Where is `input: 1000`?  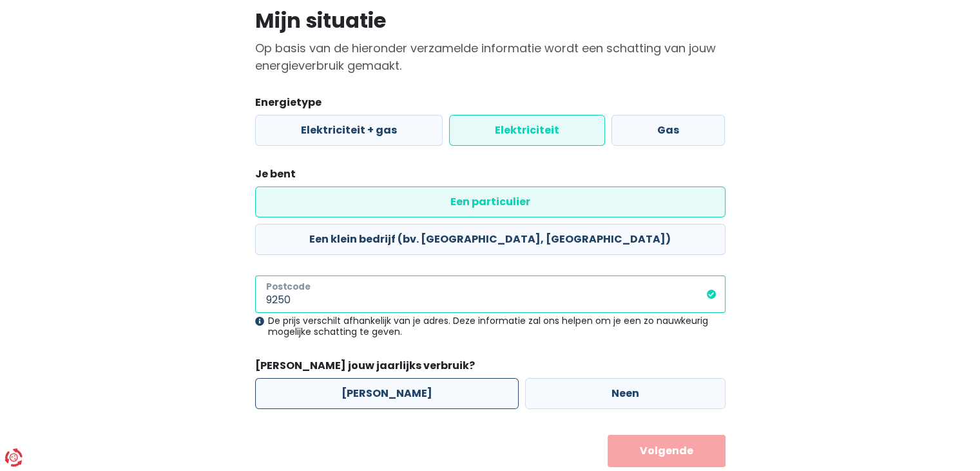
input: 1000 is located at coordinates (490, 294).